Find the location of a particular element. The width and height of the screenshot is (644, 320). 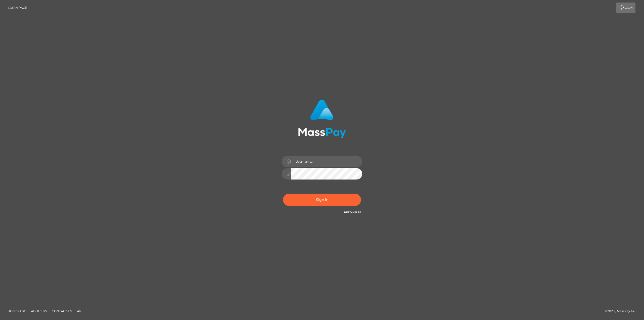

a: Homepage is located at coordinates (17, 311).